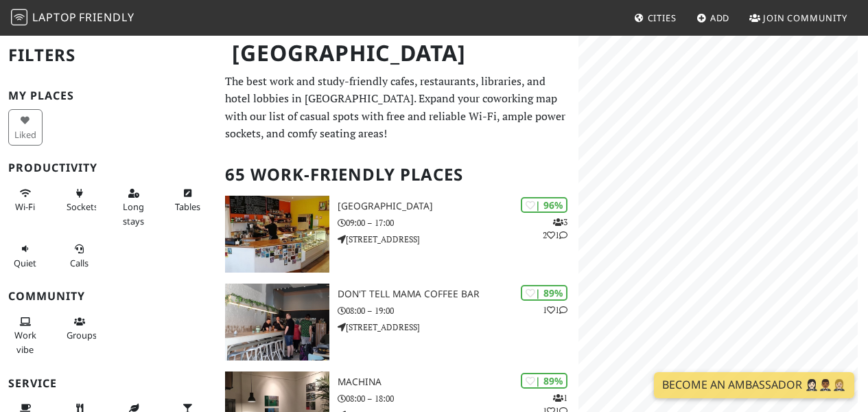 The height and width of the screenshot is (412, 868). I want to click on a: LaptopFriendly LaptopFriendly, so click(73, 18).